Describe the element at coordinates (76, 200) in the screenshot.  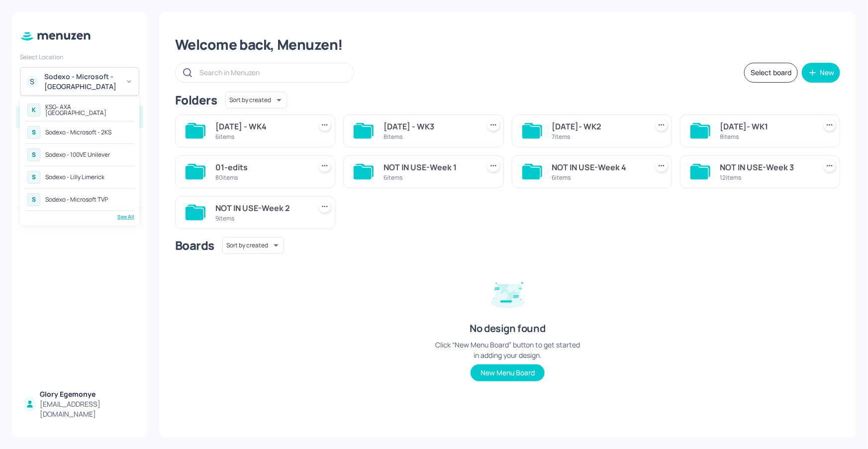
I see `div: Sodexo - Microsoft TVP` at that location.